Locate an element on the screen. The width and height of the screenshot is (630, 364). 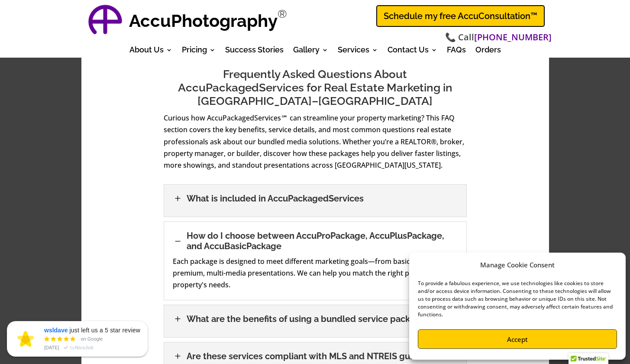
h3: Are these services compliant with MLS and NTREIS guidelines? is located at coordinates (317, 357).